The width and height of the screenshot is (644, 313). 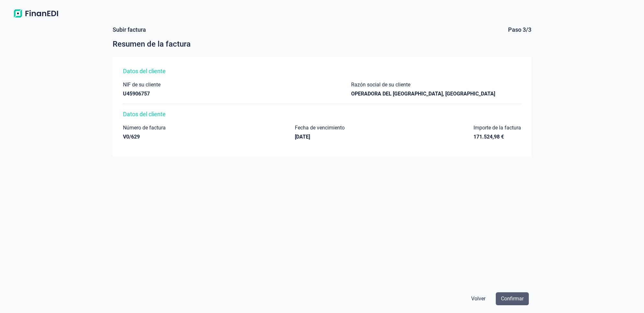 I want to click on span: Volver, so click(x=478, y=299).